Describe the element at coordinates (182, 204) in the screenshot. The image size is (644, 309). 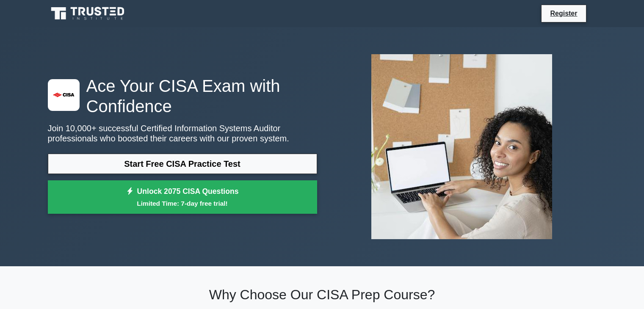
I see `small: Limited Time: 7-day free trial!` at that location.